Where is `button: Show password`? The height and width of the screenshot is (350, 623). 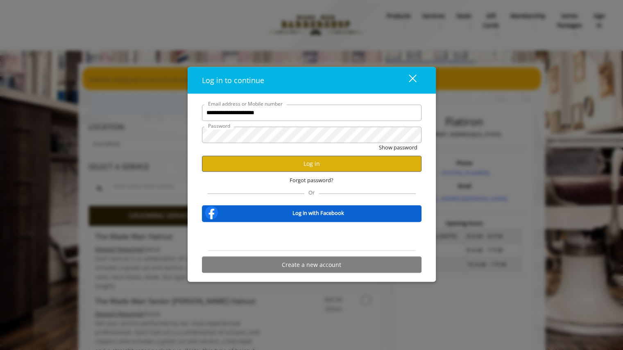 button: Show password is located at coordinates (398, 147).